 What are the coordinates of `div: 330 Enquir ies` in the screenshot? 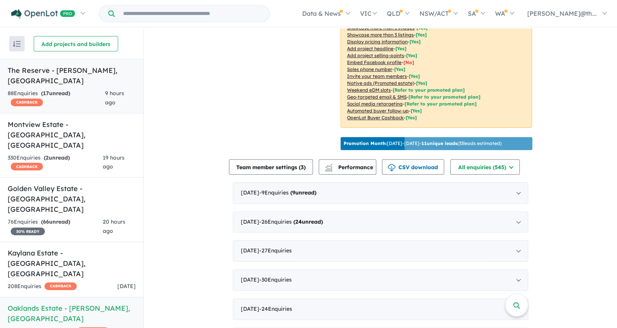 It's located at (55, 163).